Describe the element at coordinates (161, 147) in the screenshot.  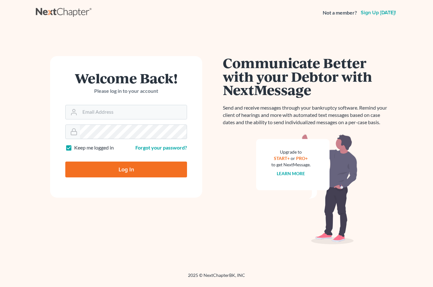
I see `a: Forgot your password?` at that location.